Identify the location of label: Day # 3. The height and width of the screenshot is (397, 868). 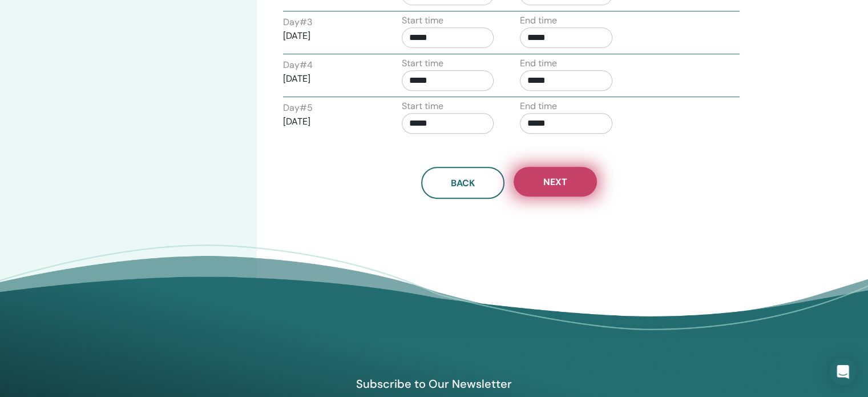
(297, 22).